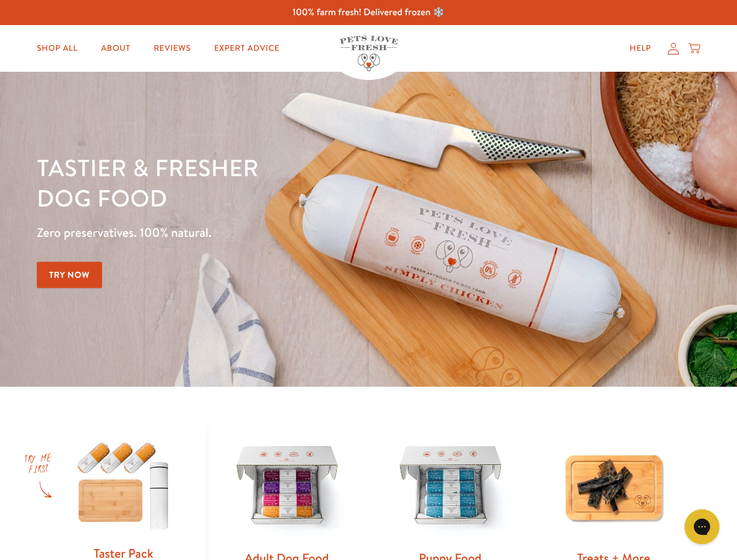 Image resolution: width=737 pixels, height=560 pixels. I want to click on h1: Tastier & fresher dog food, so click(258, 182).